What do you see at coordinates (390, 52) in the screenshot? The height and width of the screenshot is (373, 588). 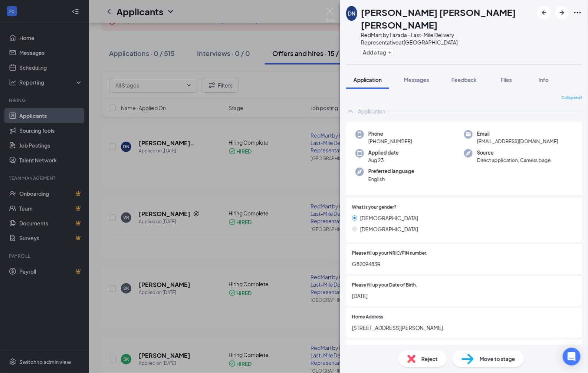 I see `svg: Plus` at bounding box center [390, 52].